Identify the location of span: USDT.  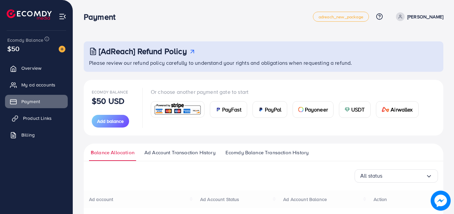
(358, 109).